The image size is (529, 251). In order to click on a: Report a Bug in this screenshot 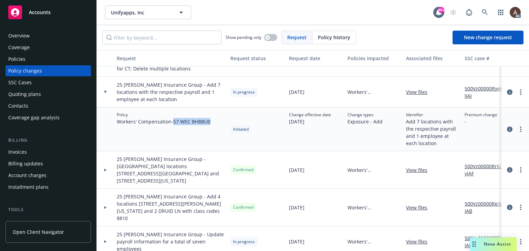, I will do `click(469, 12)`.